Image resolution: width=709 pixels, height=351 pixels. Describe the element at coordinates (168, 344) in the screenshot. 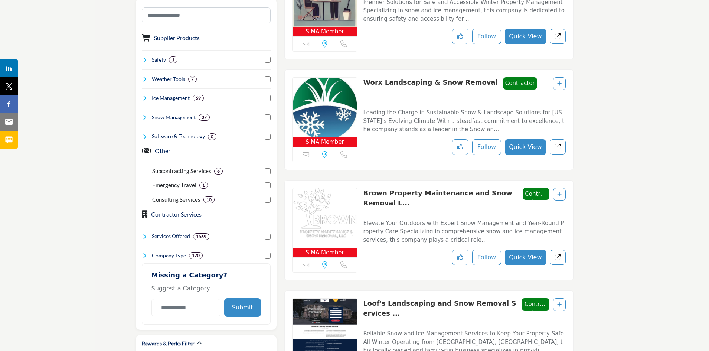

I see `h2: Rewards & Perks Filter` at that location.